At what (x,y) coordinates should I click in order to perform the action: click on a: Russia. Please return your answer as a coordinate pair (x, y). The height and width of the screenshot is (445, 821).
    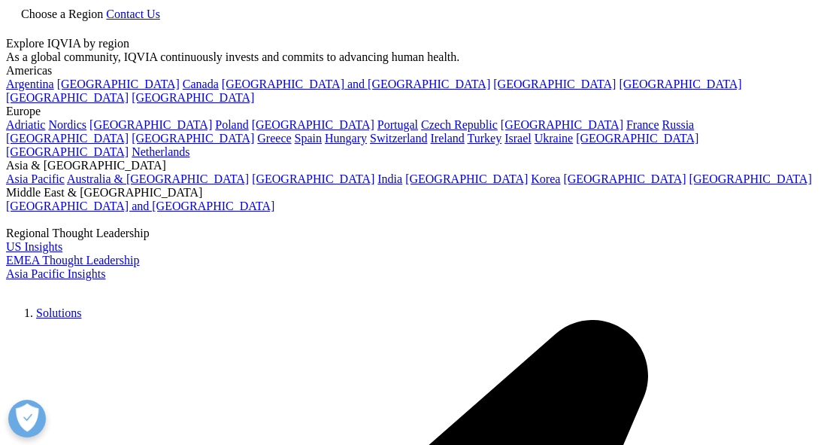
    Looking at the image, I should click on (679, 124).